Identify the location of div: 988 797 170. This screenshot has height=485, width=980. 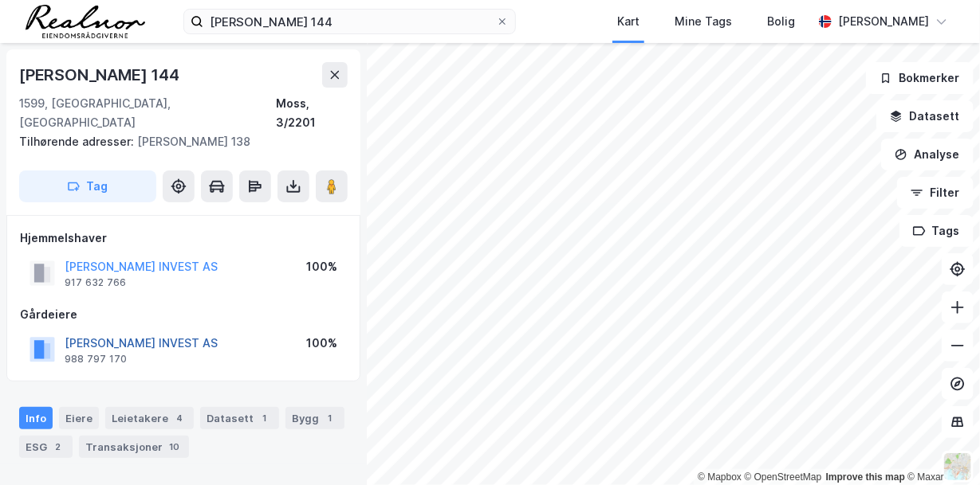
(96, 360).